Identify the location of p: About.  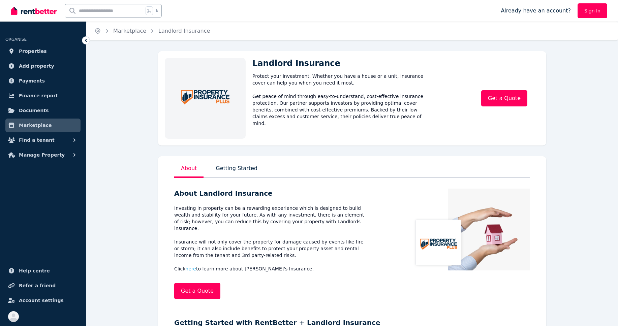
(189, 171).